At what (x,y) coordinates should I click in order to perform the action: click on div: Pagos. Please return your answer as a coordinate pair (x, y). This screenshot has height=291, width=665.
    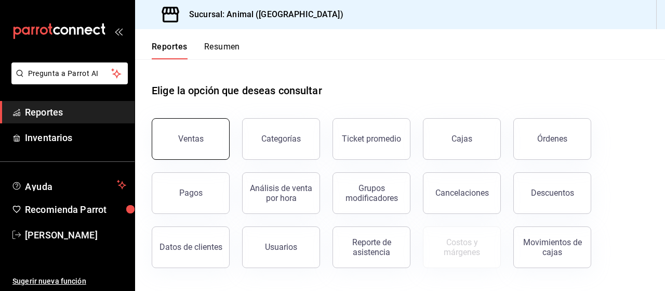
    Looking at the image, I should click on (191, 192).